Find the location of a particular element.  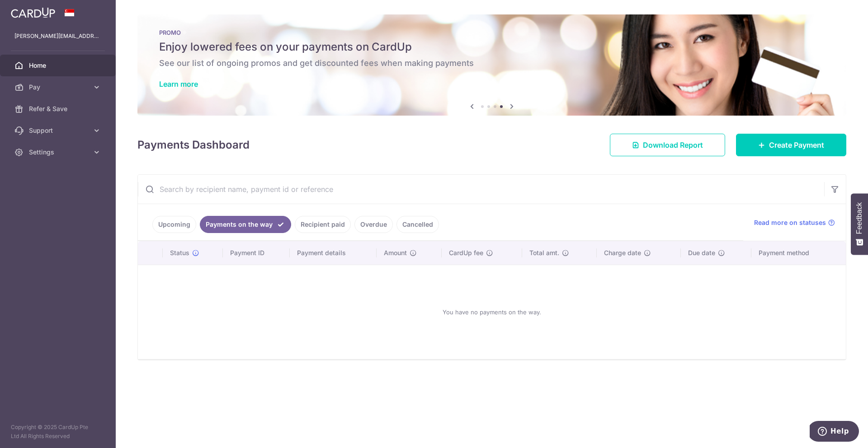

span: Settings is located at coordinates (59, 152).